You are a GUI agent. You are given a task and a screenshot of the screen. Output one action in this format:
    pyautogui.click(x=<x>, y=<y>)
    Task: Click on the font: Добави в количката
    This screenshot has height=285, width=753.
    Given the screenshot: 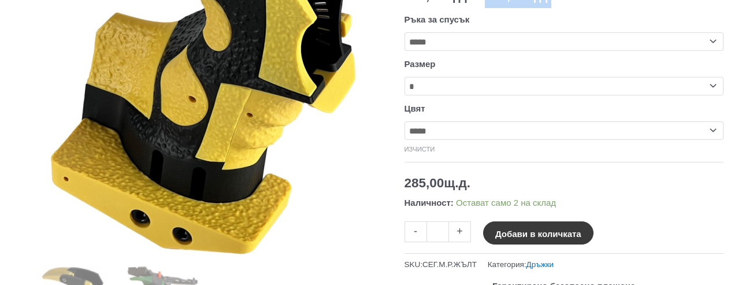 What is the action you would take?
    pyautogui.click(x=538, y=234)
    